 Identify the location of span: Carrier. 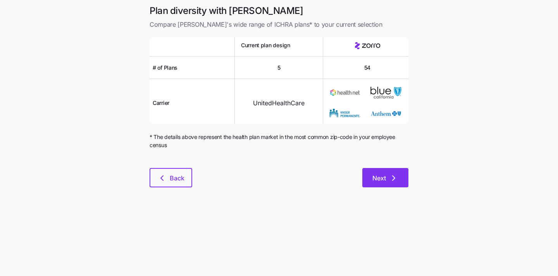
(161, 103).